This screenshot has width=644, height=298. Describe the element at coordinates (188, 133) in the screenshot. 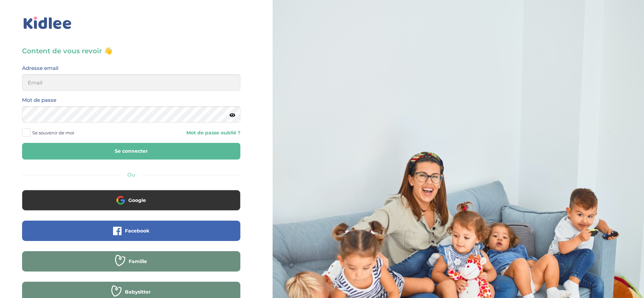

I see `a: Mot de passe oublié ?` at that location.